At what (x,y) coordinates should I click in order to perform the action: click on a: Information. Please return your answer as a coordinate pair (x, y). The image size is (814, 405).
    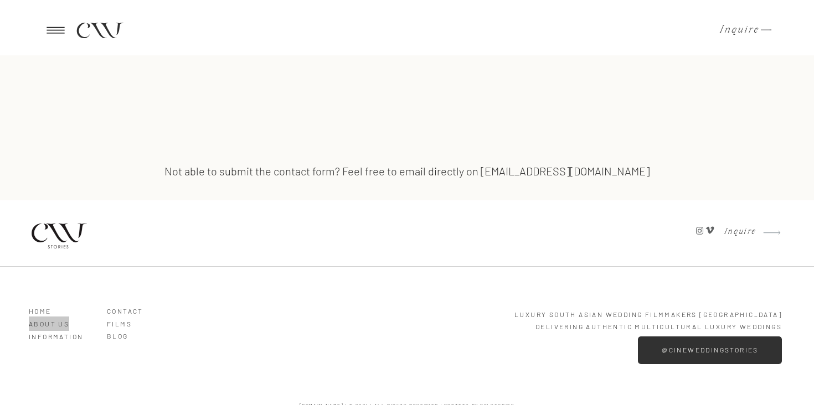
    Looking at the image, I should click on (60, 334).